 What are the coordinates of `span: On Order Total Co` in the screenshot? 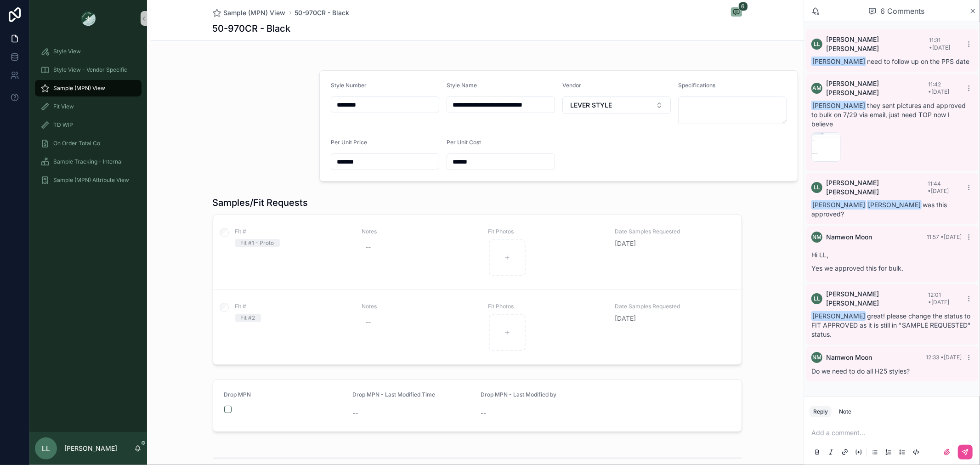 It's located at (77, 143).